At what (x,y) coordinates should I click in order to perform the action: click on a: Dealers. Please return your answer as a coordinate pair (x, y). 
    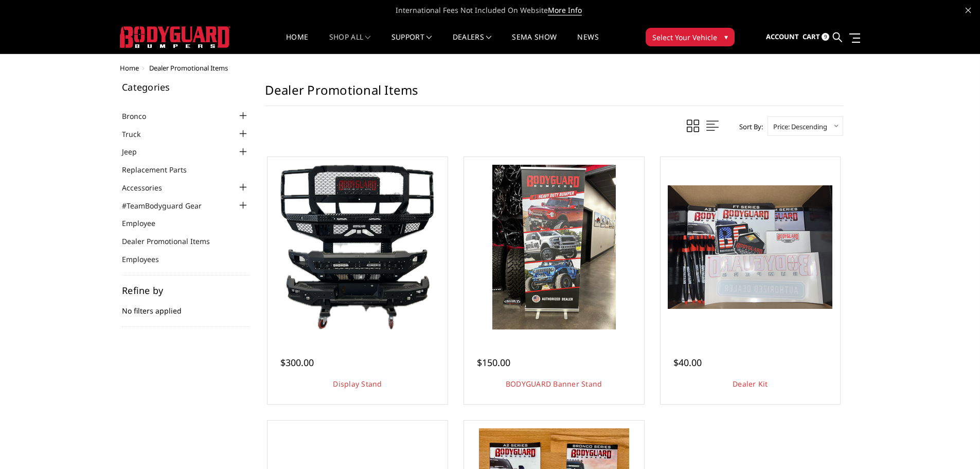
    Looking at the image, I should click on (472, 43).